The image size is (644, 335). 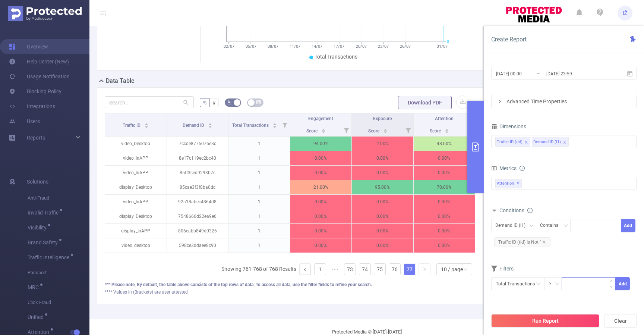 What do you see at coordinates (320, 269) in the screenshot?
I see `a: 1` at bounding box center [320, 269].